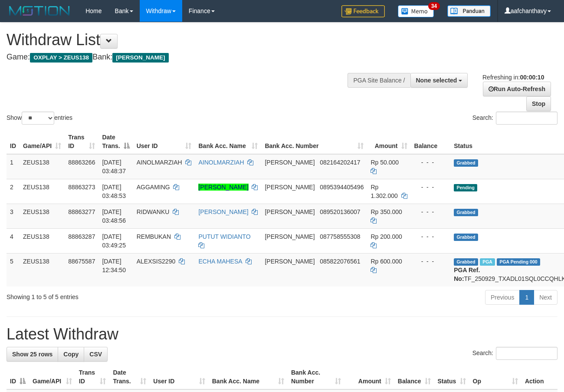  I want to click on a: Show 25 rows, so click(32, 354).